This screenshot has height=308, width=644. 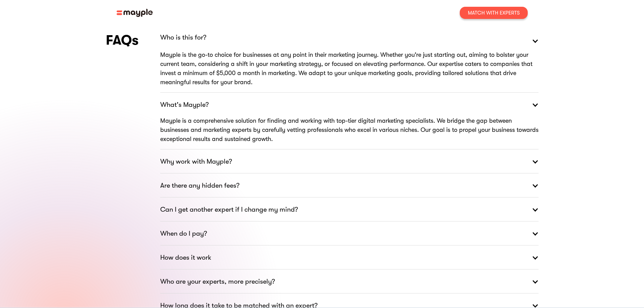 What do you see at coordinates (349, 105) in the screenshot?
I see `a: What's Mayple?` at bounding box center [349, 105].